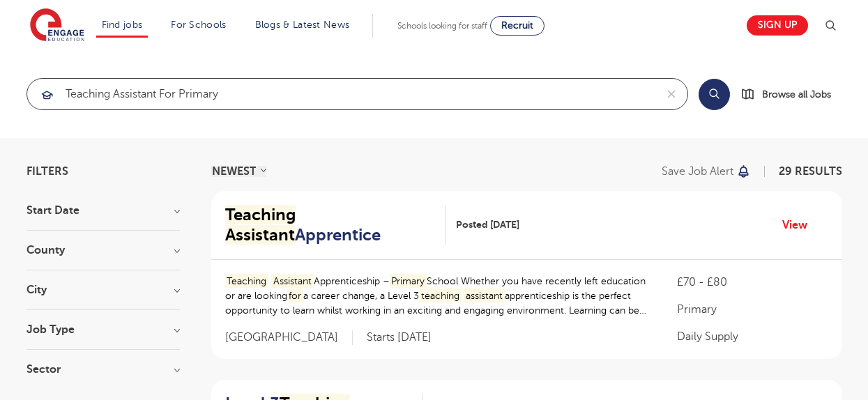  I want to click on a: Browse all Jobs, so click(791, 94).